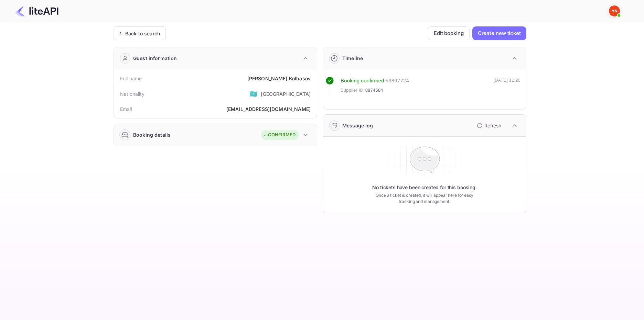 This screenshot has height=320, width=644. What do you see at coordinates (488, 126) in the screenshot?
I see `button: Refresh` at bounding box center [488, 126].